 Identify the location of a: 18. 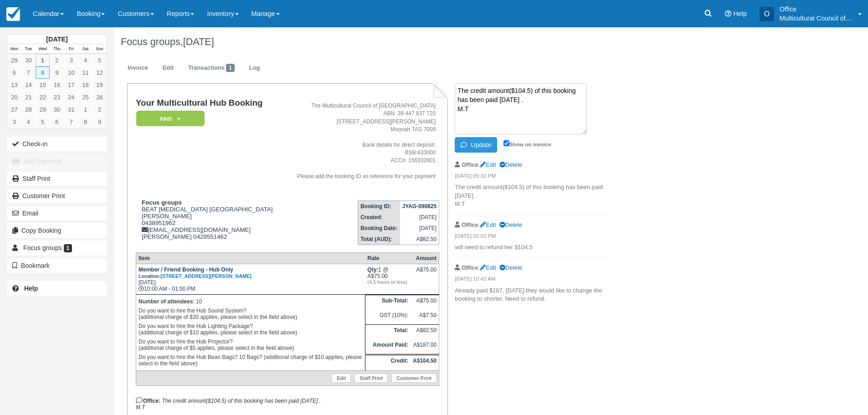
(85, 84).